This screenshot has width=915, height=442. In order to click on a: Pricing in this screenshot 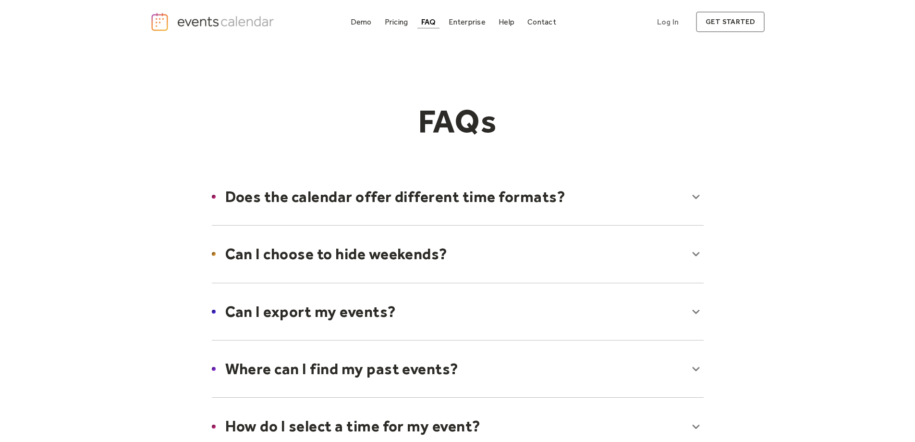, I will do `click(396, 22)`.